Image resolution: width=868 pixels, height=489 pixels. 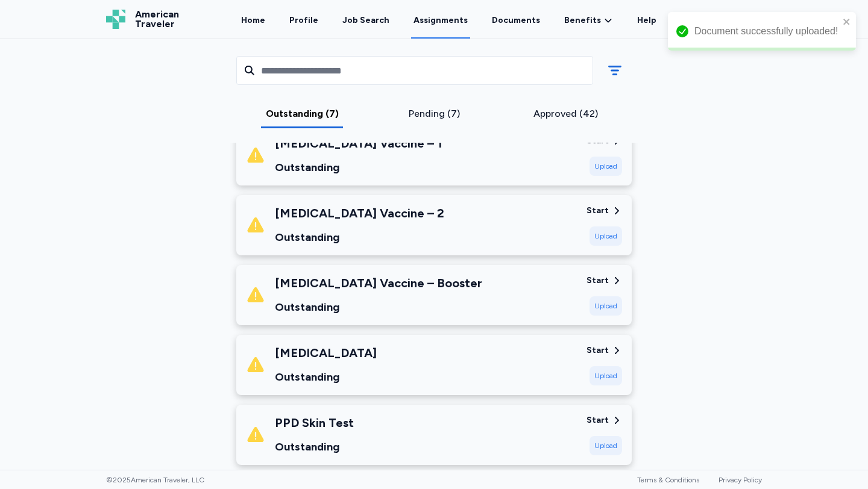 I want to click on a: Assignments, so click(x=440, y=20).